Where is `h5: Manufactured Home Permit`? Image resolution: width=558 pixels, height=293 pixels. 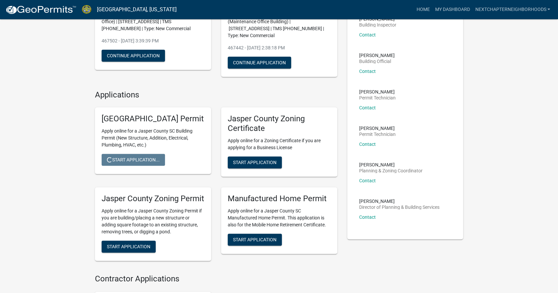
h5: Manufactured Home Permit is located at coordinates (279, 199).